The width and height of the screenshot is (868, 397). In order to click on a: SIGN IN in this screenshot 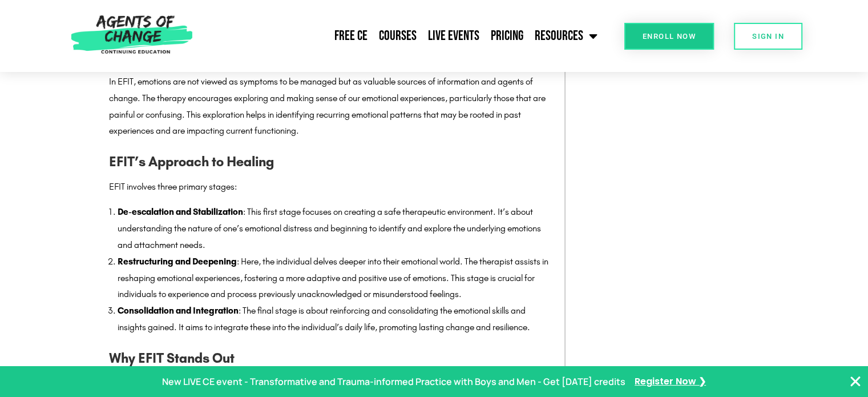, I will do `click(768, 36)`.